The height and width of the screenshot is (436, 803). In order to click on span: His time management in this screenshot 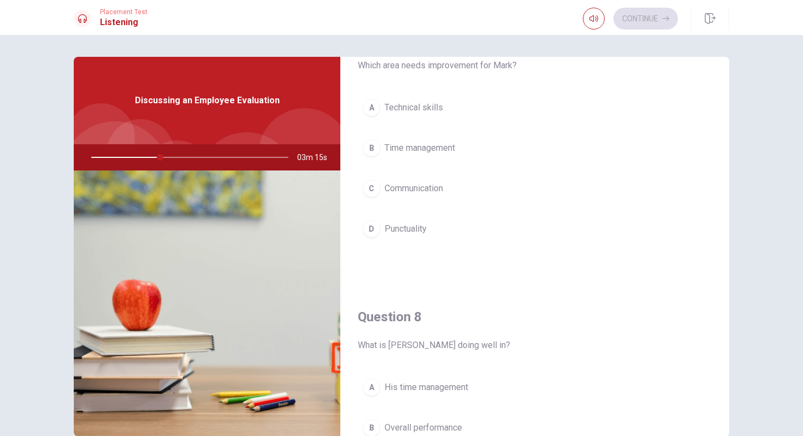, I will do `click(426, 387)`.